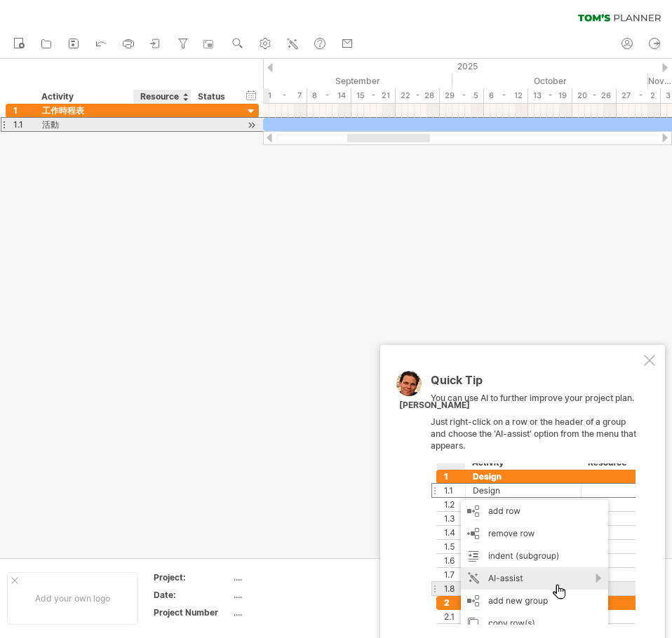  I want to click on div: 20 - 26, so click(594, 95).